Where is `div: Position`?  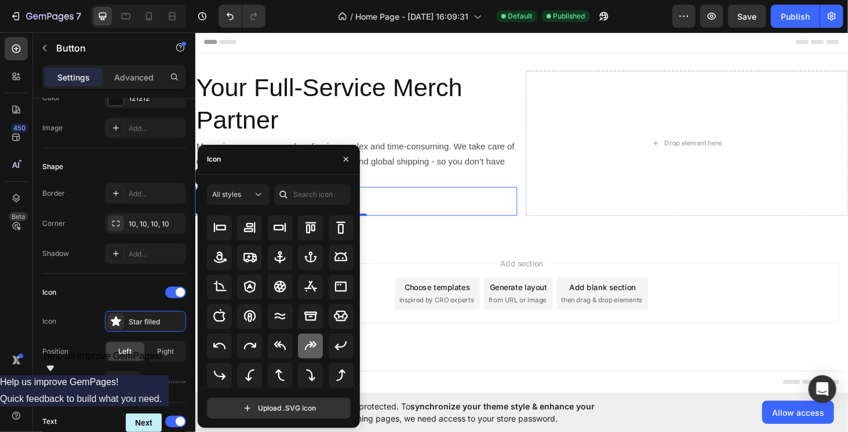 div: Position is located at coordinates (55, 352).